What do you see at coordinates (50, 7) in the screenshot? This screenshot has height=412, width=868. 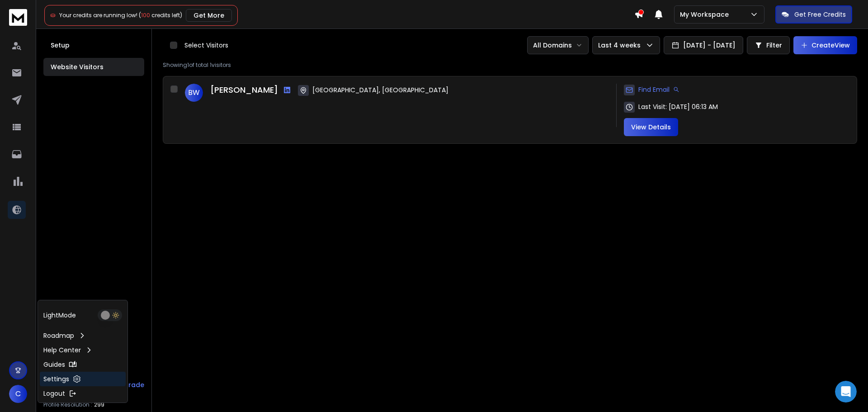 I see `h1: Box` at bounding box center [50, 7].